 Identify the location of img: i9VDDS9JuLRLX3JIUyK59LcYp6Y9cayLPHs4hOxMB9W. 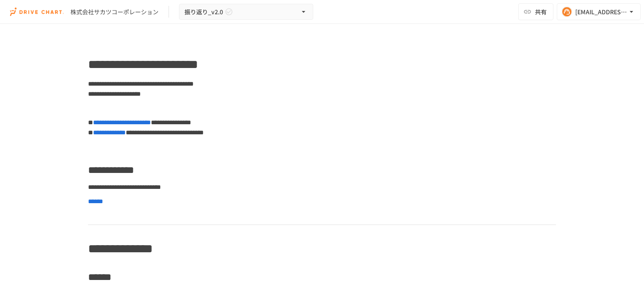
(37, 12).